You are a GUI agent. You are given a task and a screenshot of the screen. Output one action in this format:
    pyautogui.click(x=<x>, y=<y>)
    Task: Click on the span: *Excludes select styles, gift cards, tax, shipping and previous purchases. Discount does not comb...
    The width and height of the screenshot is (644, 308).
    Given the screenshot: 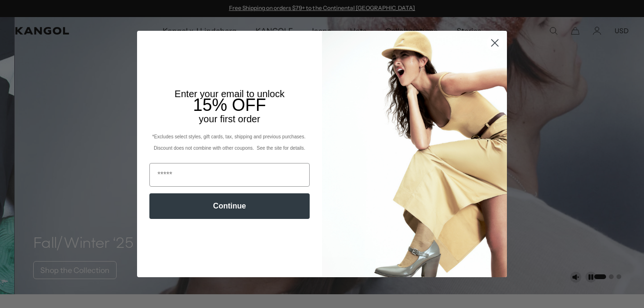 What is the action you would take?
    pyautogui.click(x=229, y=142)
    